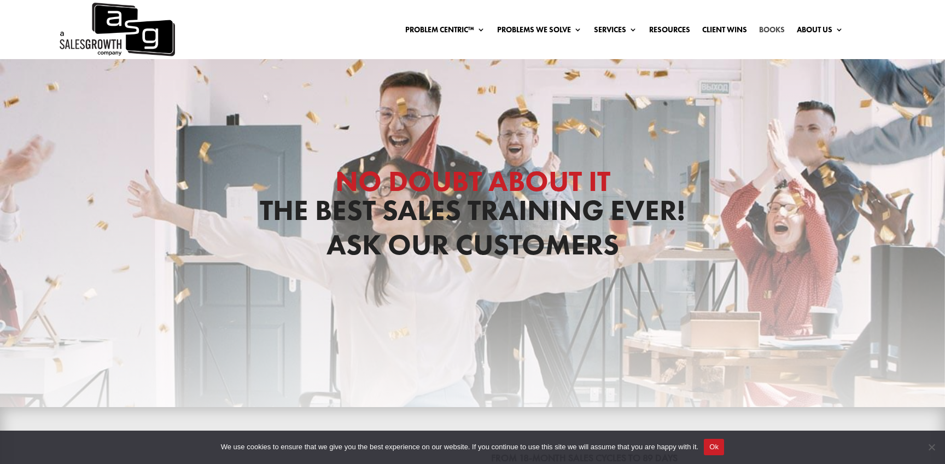 The height and width of the screenshot is (464, 945). What do you see at coordinates (714, 447) in the screenshot?
I see `button: Ok` at bounding box center [714, 447].